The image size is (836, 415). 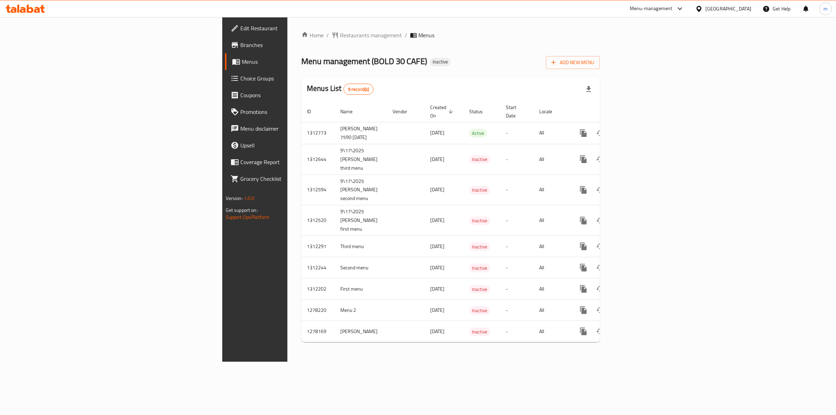 I want to click on a: Coverage Report, so click(x=293, y=162).